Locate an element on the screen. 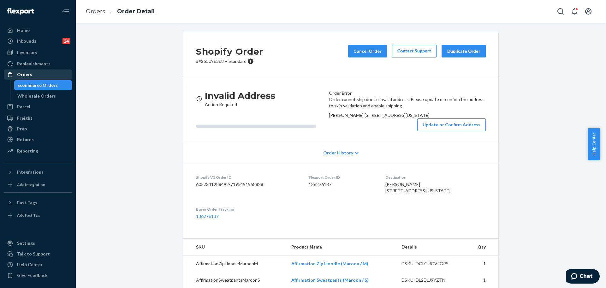  a: Order Detail is located at coordinates (136, 11).